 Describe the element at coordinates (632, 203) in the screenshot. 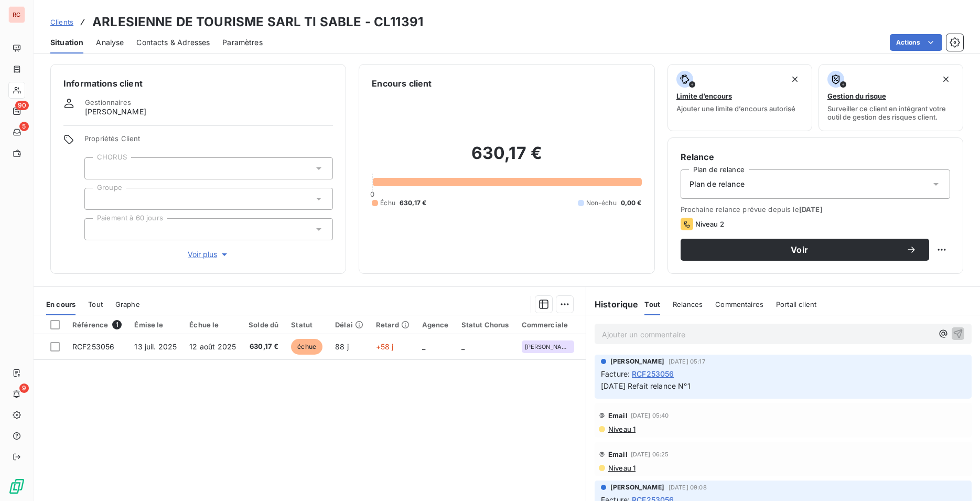

I see `span: 0,00 €` at that location.